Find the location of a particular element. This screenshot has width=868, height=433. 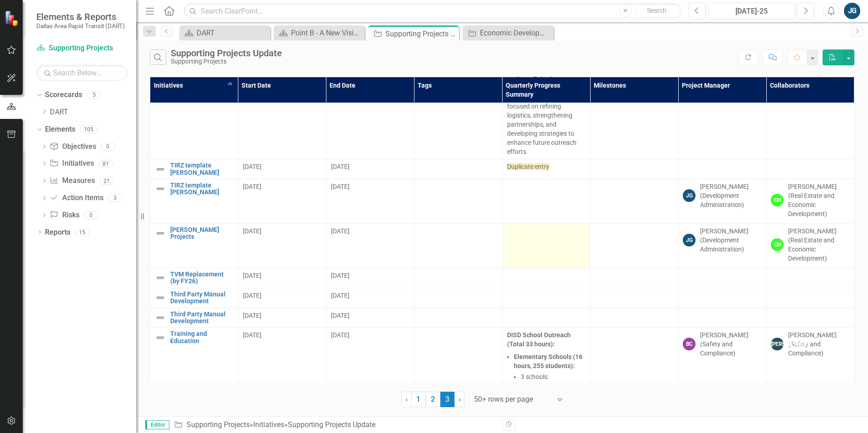

a: 1 is located at coordinates (418, 399).